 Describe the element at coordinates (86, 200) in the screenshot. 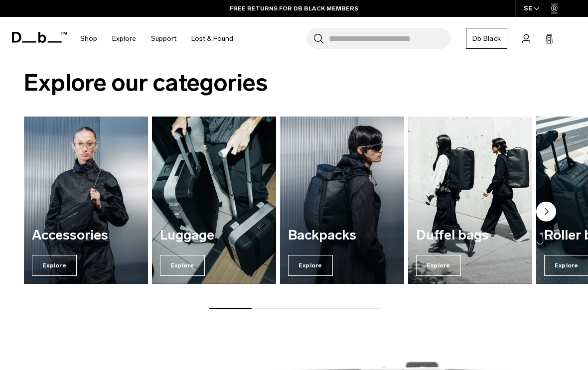

I see `div: 1 / 7` at that location.